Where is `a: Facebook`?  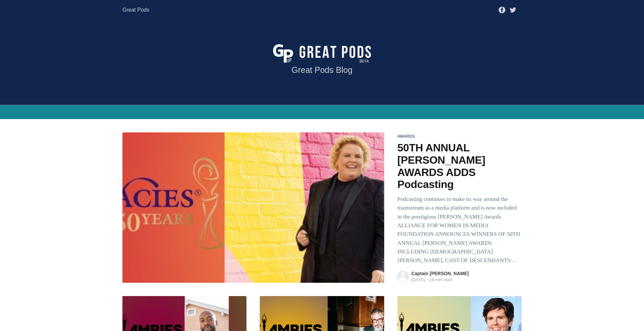 a: Facebook is located at coordinates (502, 9).